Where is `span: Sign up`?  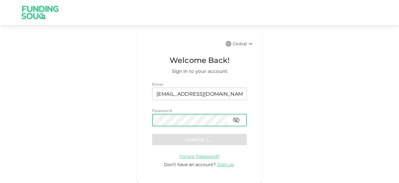 span: Sign up is located at coordinates (226, 164).